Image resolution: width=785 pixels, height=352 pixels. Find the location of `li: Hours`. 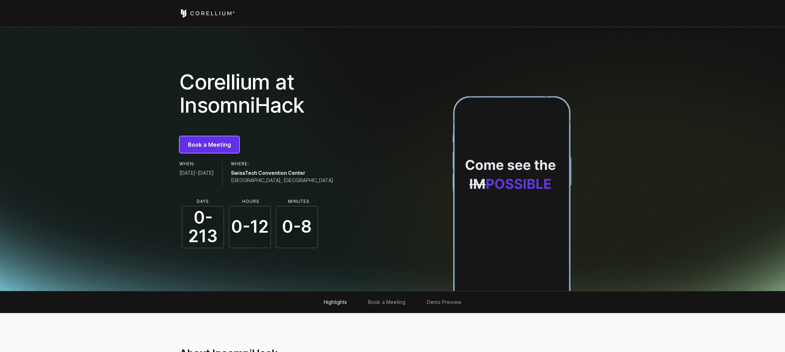

li: Hours is located at coordinates (251, 201).